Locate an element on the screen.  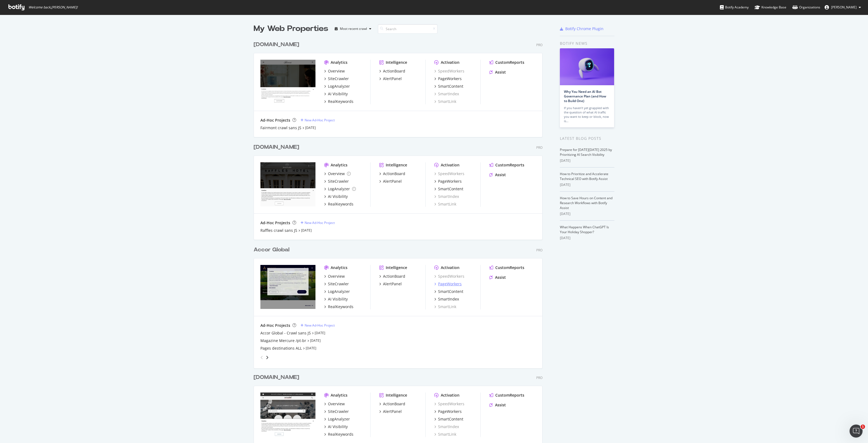
a: How to Save Hours on Content and Research Workflows with Botify Assist is located at coordinates (586, 203).